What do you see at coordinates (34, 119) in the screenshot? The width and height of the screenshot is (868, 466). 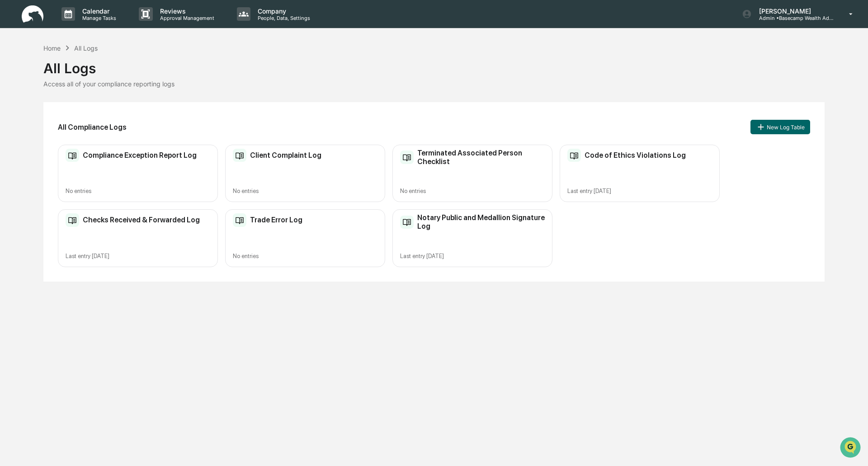 I see `a: 🖐️Preclearance` at bounding box center [34, 119].